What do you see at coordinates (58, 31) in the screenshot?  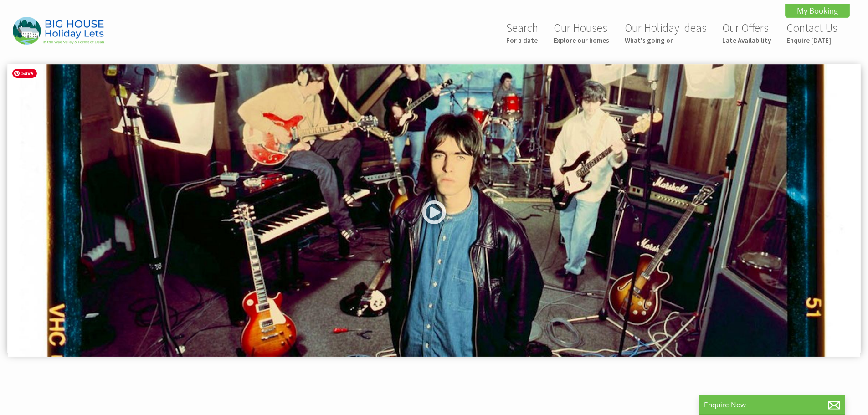 I see `img: Big House Holiday Lets` at bounding box center [58, 31].